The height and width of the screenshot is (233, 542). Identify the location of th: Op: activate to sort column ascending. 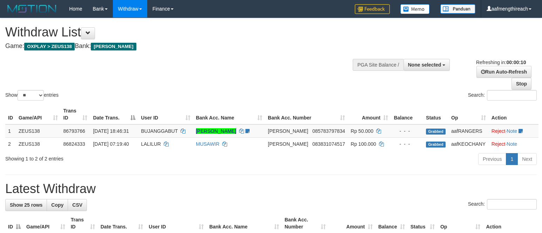
(469, 114).